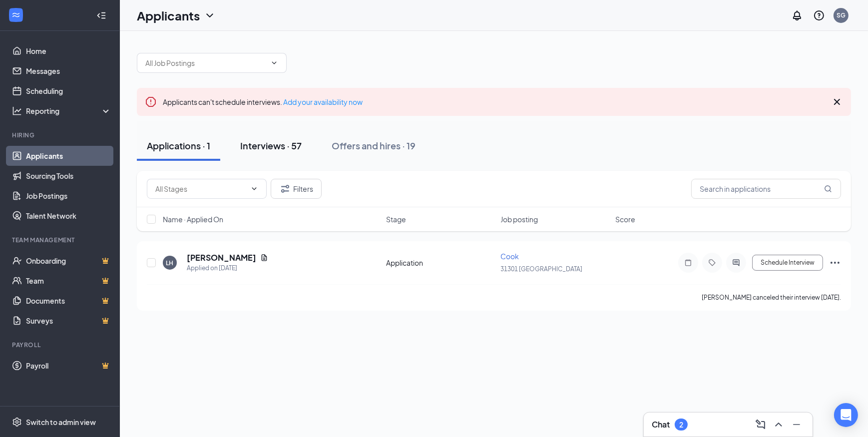 This screenshot has width=868, height=437. What do you see at coordinates (296, 189) in the screenshot?
I see `button: Filter Filters` at bounding box center [296, 189].